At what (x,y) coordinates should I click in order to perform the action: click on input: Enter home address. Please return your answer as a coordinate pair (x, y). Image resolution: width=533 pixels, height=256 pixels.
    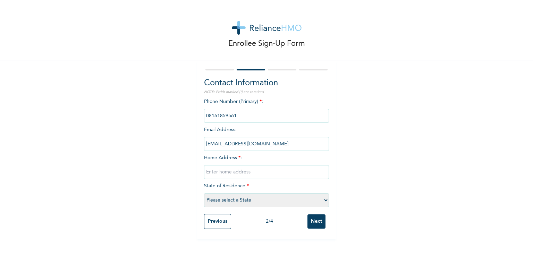
    Looking at the image, I should click on (266, 172).